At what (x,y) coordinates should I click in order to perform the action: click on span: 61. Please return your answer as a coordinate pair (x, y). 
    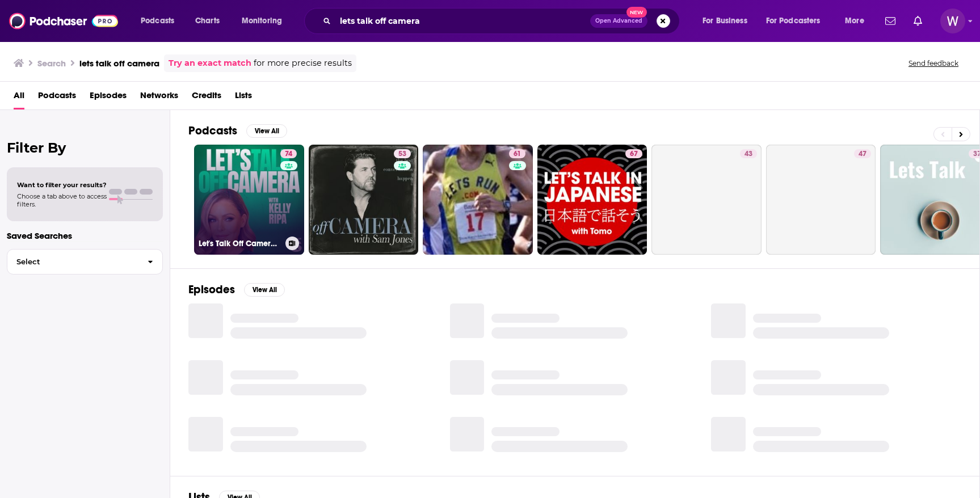
    Looking at the image, I should click on (517, 155).